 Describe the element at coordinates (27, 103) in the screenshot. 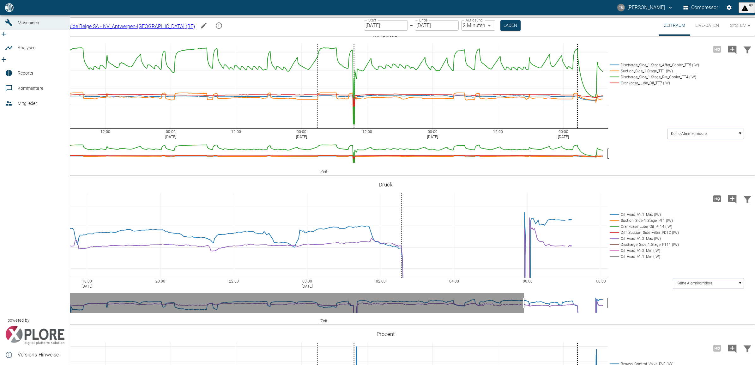

I see `span: Mitglieder` at that location.